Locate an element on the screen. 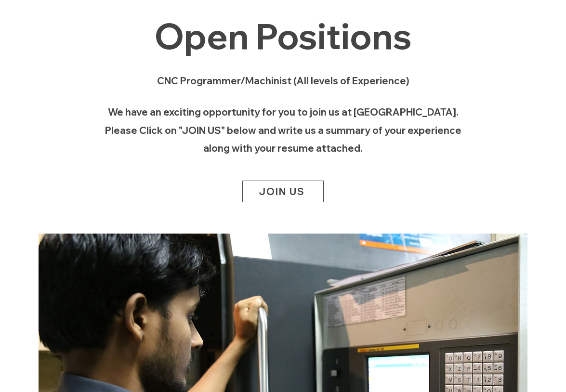  span: CNC Programmer/Machinist (All levels of Experience) is located at coordinates (283, 80).